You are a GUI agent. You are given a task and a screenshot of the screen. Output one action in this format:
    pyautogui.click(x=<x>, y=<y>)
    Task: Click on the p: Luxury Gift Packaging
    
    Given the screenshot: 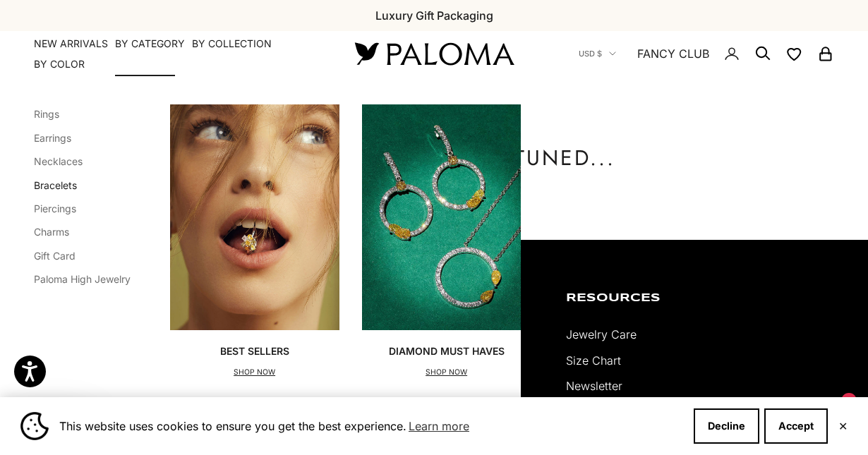 What is the action you would take?
    pyautogui.click(x=434, y=16)
    